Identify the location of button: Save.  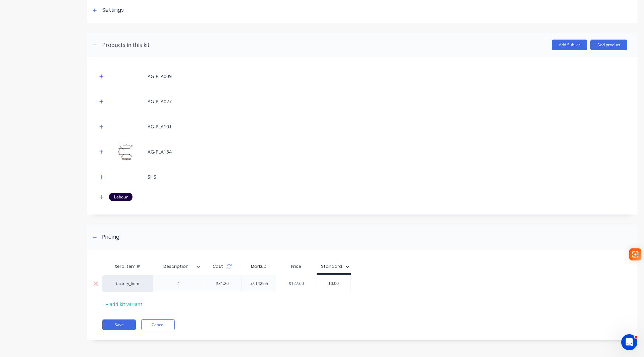
(119, 325).